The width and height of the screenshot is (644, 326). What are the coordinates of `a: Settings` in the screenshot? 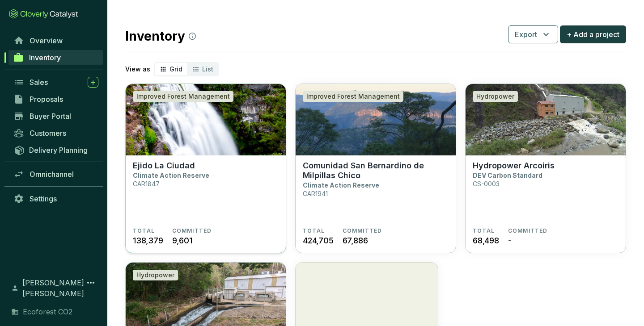 It's located at (56, 199).